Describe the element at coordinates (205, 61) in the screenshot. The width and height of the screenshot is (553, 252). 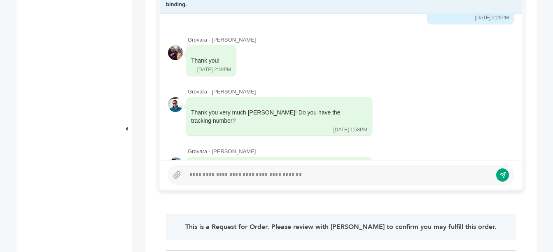
I see `div: Thank you!` at that location.